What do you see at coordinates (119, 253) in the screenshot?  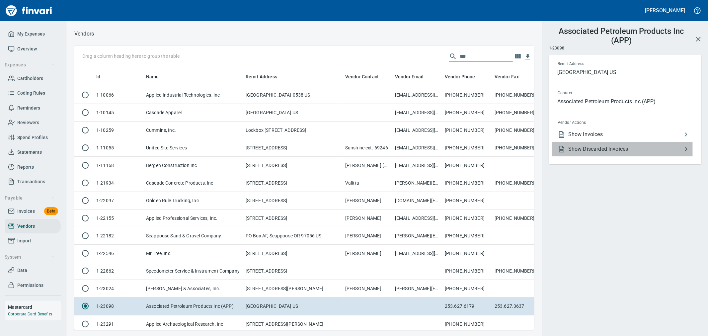 I see `td: 1-22546` at bounding box center [119, 253].